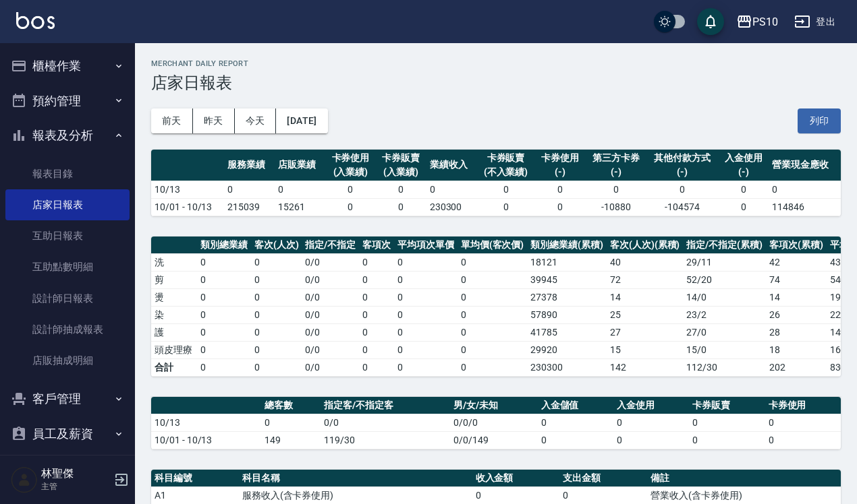 This screenshot has height=504, width=857. I want to click on a: 互助點數明細, so click(67, 267).